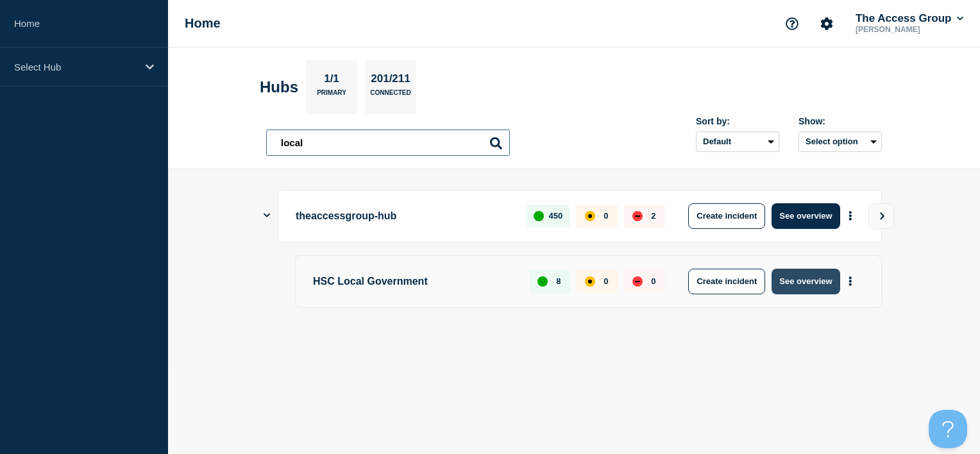 The width and height of the screenshot is (980, 454). What do you see at coordinates (881, 216) in the screenshot?
I see `button: View` at bounding box center [881, 216].